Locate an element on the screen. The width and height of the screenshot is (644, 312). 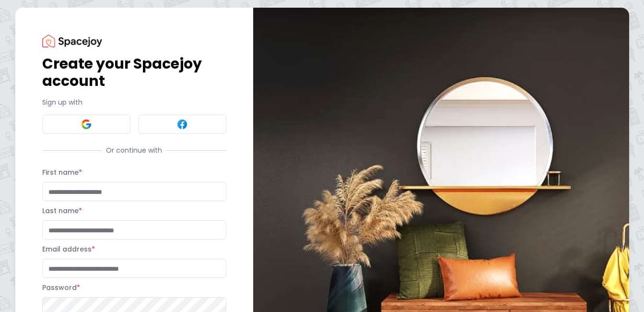
p: Sign up with is located at coordinates (134, 102).